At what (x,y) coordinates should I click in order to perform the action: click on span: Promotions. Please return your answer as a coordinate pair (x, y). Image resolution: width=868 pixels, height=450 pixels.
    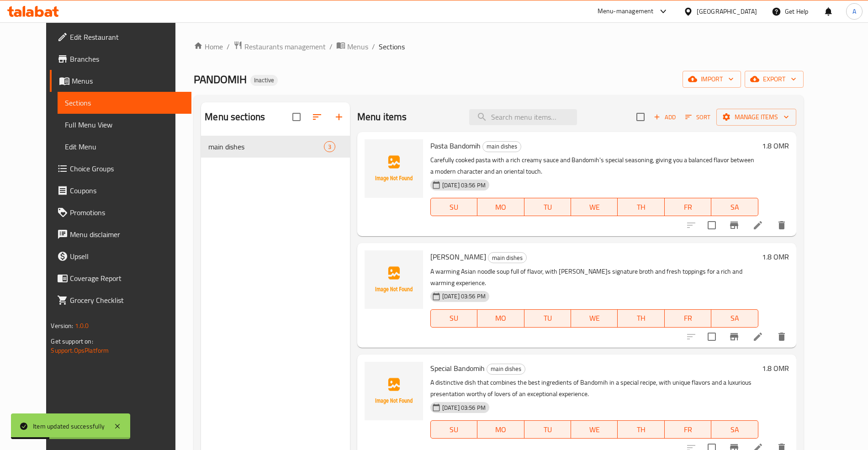
    Looking at the image, I should click on (127, 213).